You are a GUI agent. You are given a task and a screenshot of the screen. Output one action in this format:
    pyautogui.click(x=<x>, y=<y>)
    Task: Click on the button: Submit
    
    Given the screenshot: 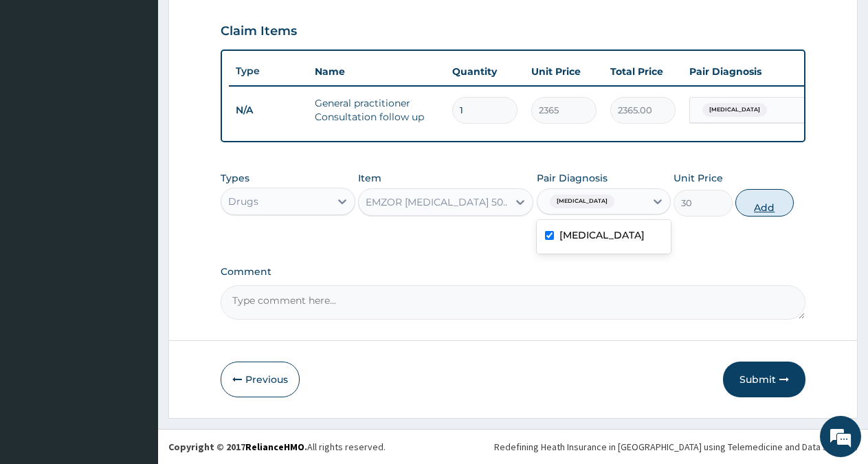 What is the action you would take?
    pyautogui.click(x=764, y=379)
    